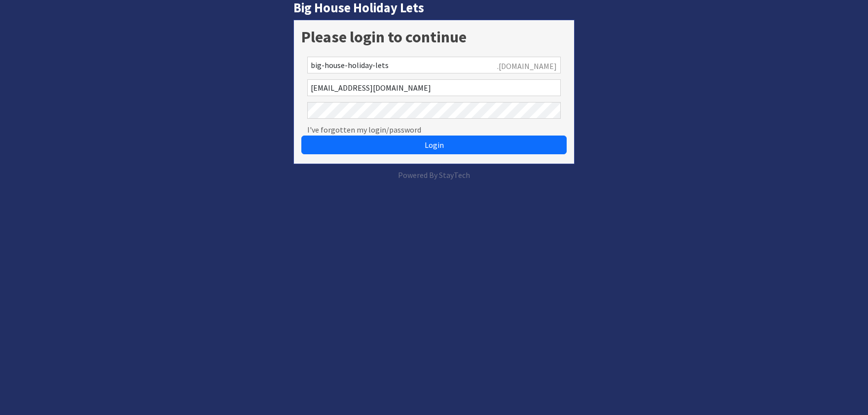 The height and width of the screenshot is (415, 868). I want to click on input: Email, so click(434, 88).